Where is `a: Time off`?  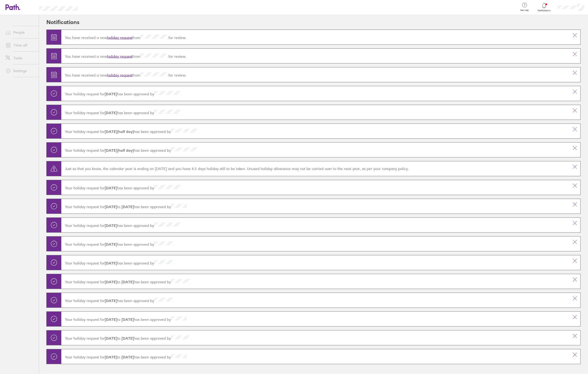 a: Time off is located at coordinates (20, 45).